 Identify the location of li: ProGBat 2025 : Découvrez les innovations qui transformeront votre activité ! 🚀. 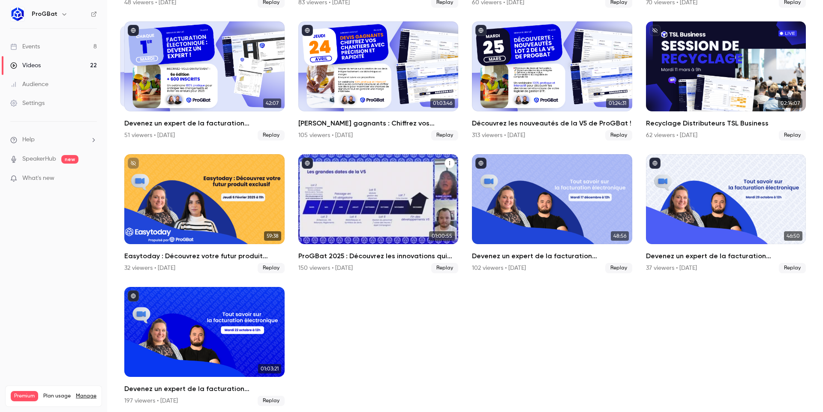
(379, 214).